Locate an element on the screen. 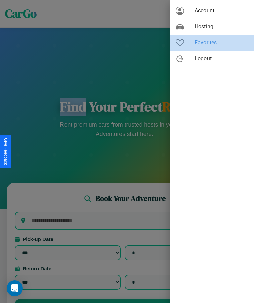  div: Hosting is located at coordinates (212, 27).